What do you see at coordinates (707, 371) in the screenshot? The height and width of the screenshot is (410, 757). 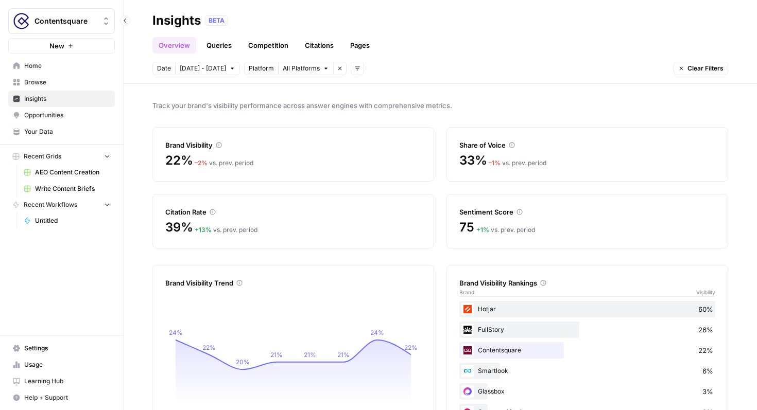 I see `span: 6%` at bounding box center [707, 371].